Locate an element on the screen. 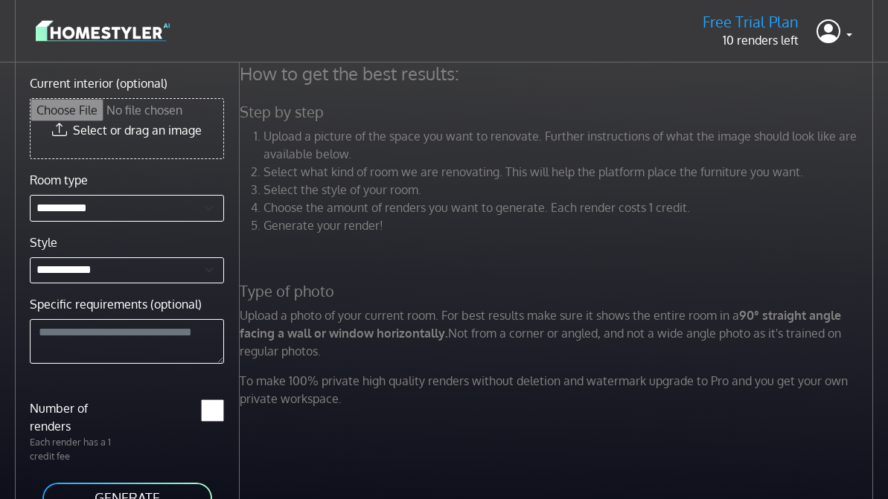 Image resolution: width=888 pixels, height=499 pixels. p: Each render has a 1 credit fee is located at coordinates (74, 449).